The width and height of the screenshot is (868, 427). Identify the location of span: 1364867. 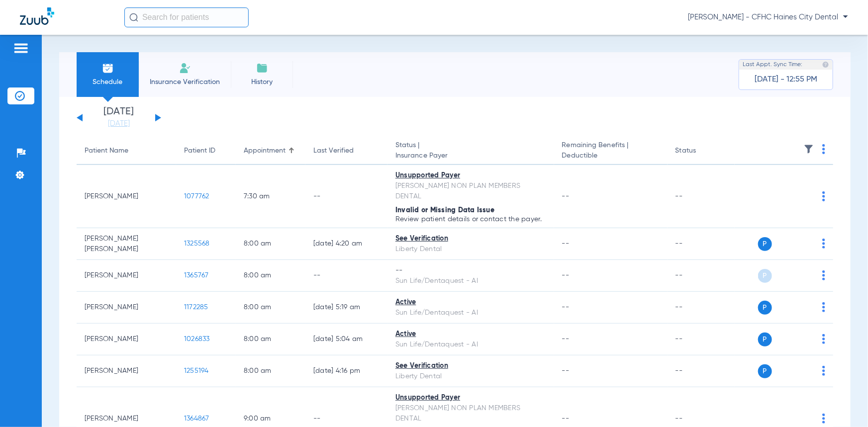
(197, 418).